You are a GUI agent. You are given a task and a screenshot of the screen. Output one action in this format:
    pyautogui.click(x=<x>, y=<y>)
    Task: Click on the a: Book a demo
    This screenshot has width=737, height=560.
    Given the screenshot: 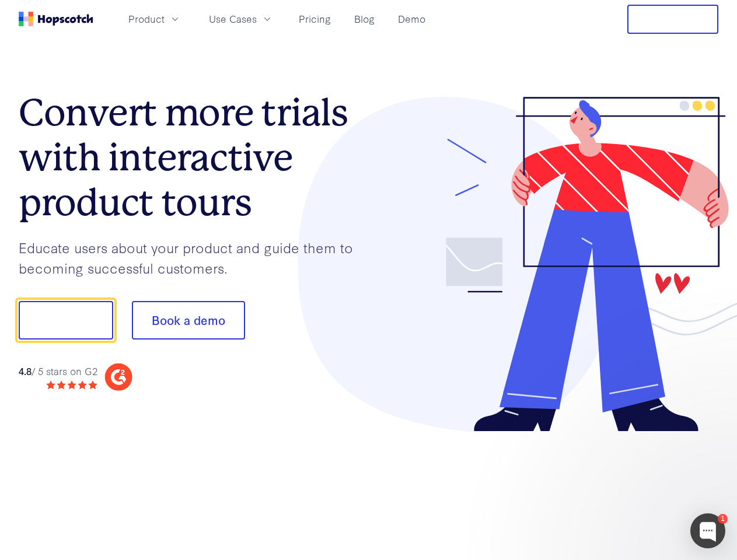 What is the action you would take?
    pyautogui.click(x=188, y=320)
    